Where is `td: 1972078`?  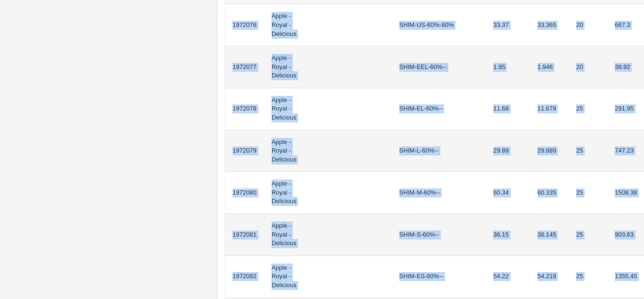
td: 1972078 is located at coordinates (244, 109).